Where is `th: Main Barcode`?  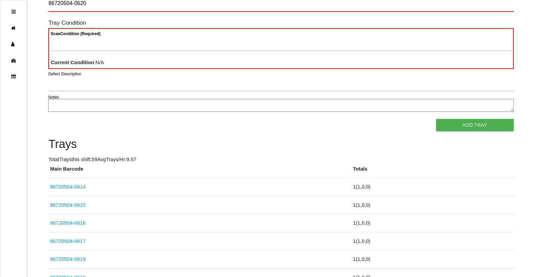 th: Main Barcode is located at coordinates (199, 171).